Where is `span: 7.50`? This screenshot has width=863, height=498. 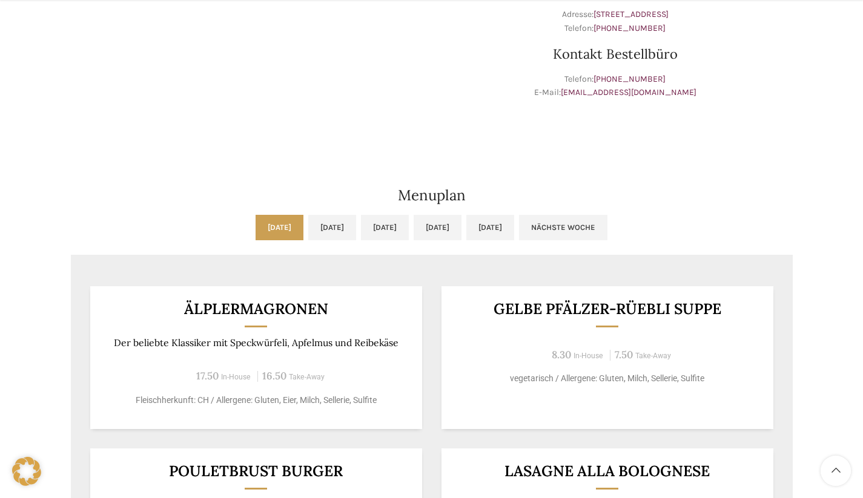 span: 7.50 is located at coordinates (624, 355).